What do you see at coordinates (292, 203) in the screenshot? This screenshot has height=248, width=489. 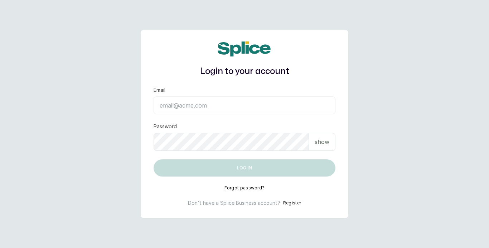 I see `button: Register` at bounding box center [292, 203].